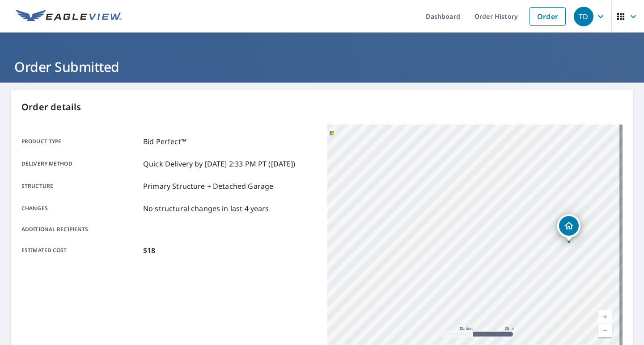 This screenshot has height=345, width=644. Describe the element at coordinates (149, 251) in the screenshot. I see `p: $18` at that location.